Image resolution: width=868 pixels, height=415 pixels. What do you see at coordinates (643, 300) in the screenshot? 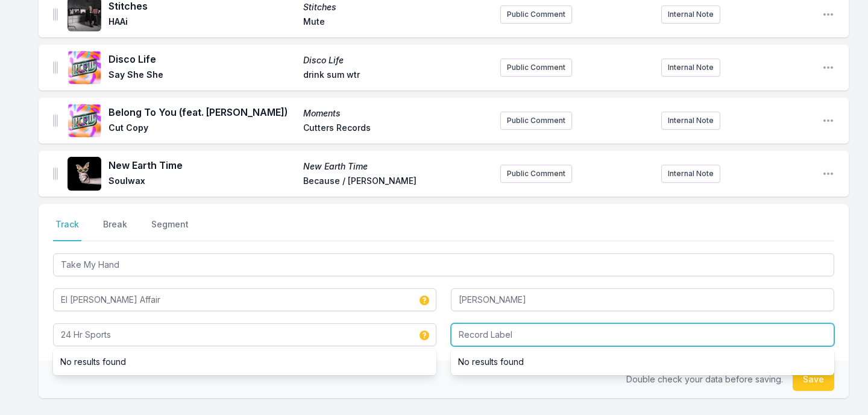
I see `input: Featured Artist(s), comma separated` at bounding box center [643, 300].